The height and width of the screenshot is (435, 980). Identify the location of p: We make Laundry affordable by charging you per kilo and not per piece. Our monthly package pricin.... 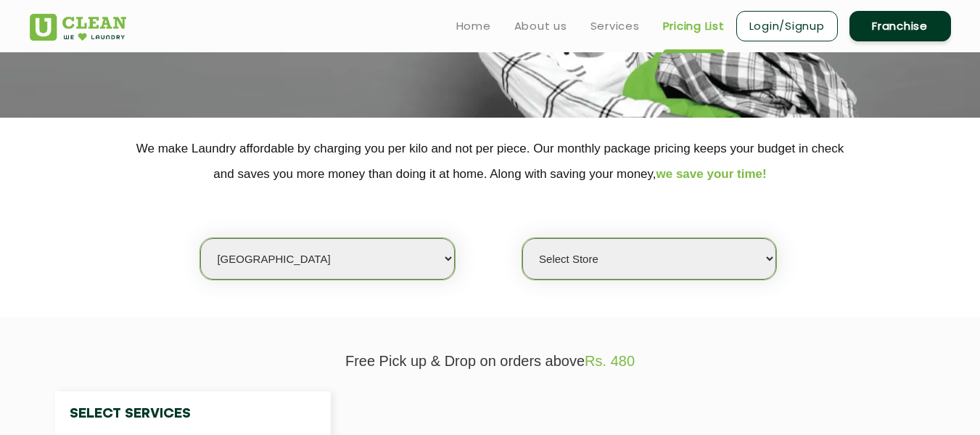
(490, 162).